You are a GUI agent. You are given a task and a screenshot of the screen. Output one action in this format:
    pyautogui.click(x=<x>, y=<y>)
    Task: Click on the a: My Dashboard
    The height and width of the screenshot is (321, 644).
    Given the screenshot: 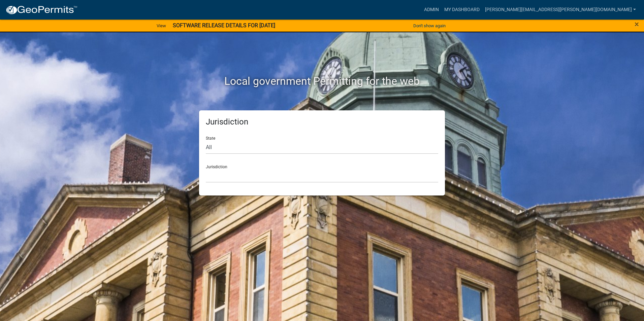 What is the action you would take?
    pyautogui.click(x=462, y=9)
    